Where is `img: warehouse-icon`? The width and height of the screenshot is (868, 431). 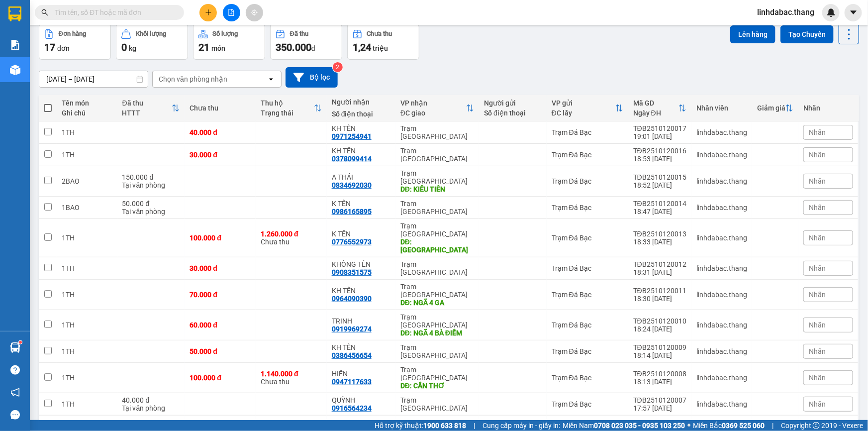
img: warehouse-icon is located at coordinates (15, 69).